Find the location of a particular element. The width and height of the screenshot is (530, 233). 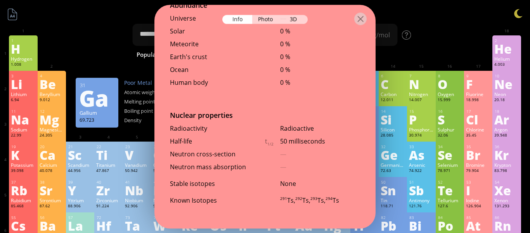

div: Neutron cross-section is located at coordinates (217, 154).